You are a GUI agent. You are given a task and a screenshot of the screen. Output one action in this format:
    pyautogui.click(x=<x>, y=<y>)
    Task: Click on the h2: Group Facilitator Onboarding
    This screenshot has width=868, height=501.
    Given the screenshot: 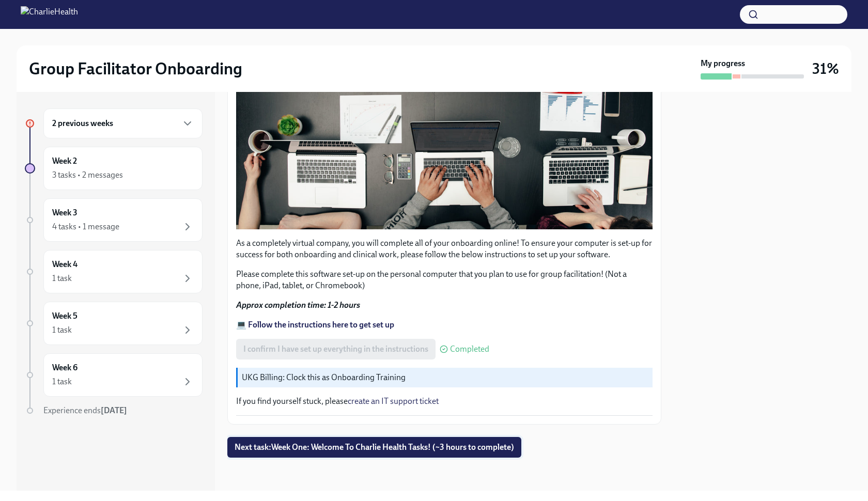 What is the action you would take?
    pyautogui.click(x=135, y=69)
    